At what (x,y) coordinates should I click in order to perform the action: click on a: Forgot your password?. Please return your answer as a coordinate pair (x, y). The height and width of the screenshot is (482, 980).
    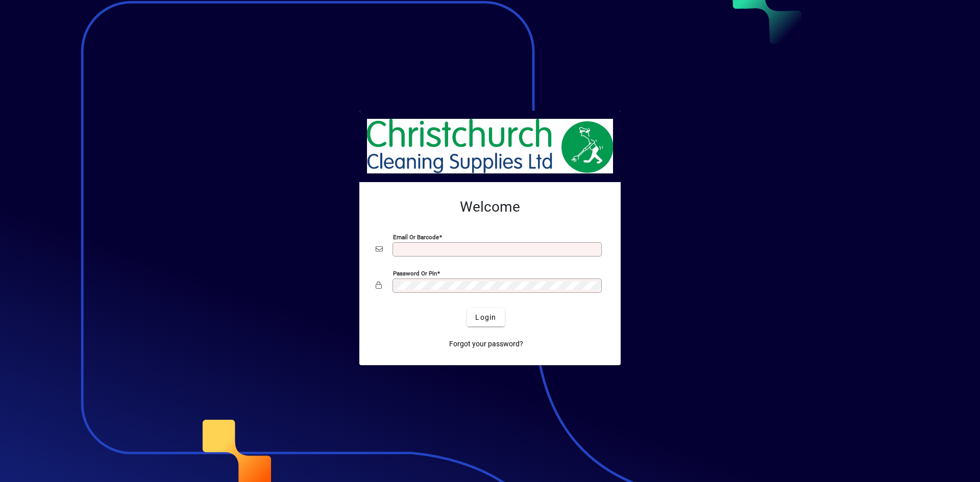
    Looking at the image, I should click on (486, 344).